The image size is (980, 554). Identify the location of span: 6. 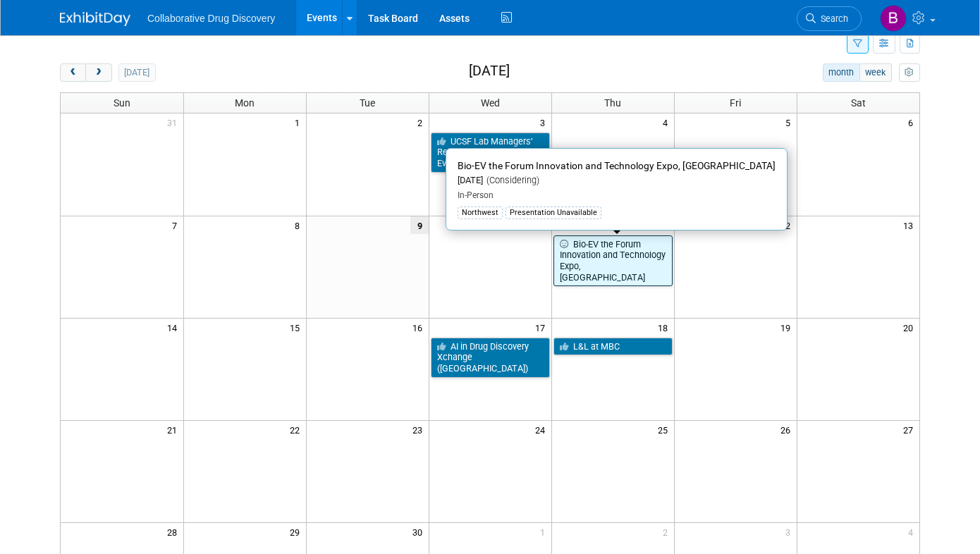
(912, 122).